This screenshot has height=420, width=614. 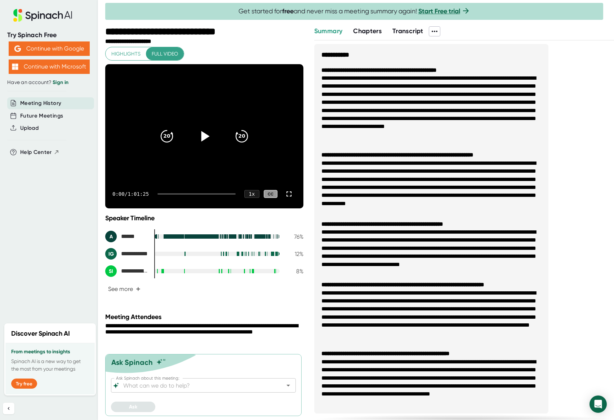 What do you see at coordinates (41, 103) in the screenshot?
I see `span: Meeting History` at bounding box center [41, 103].